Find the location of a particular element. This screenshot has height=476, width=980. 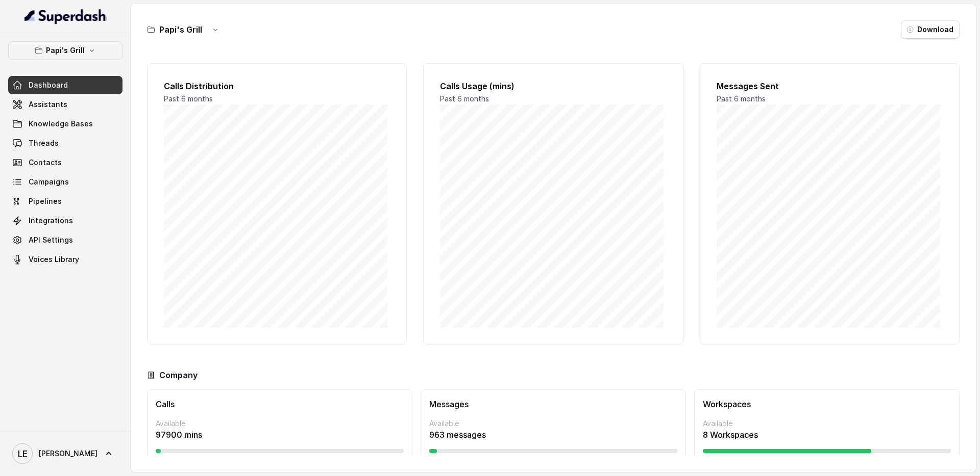

a: Assistants is located at coordinates (66, 105).